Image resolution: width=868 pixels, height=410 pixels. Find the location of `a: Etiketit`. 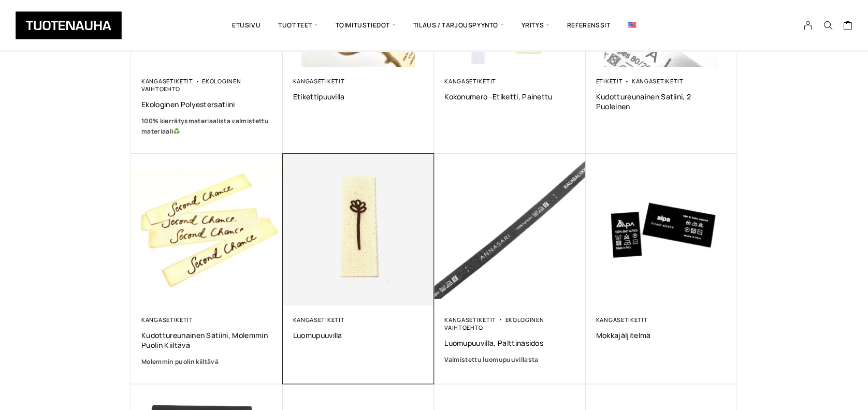

a: Etiketit is located at coordinates (610, 81).